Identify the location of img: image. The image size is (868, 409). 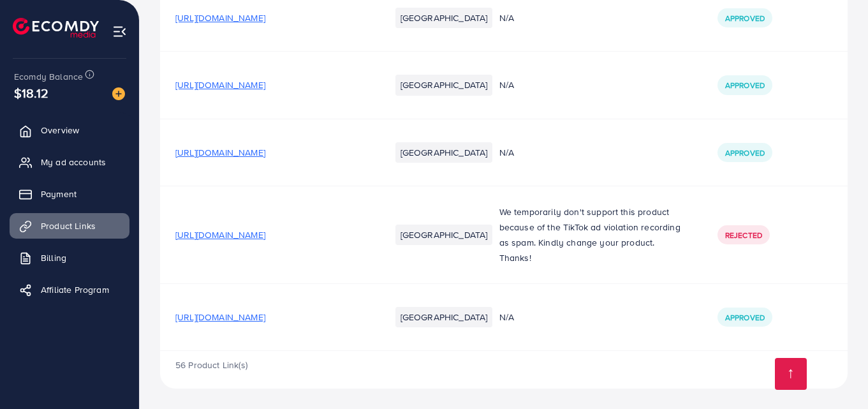
(119, 93).